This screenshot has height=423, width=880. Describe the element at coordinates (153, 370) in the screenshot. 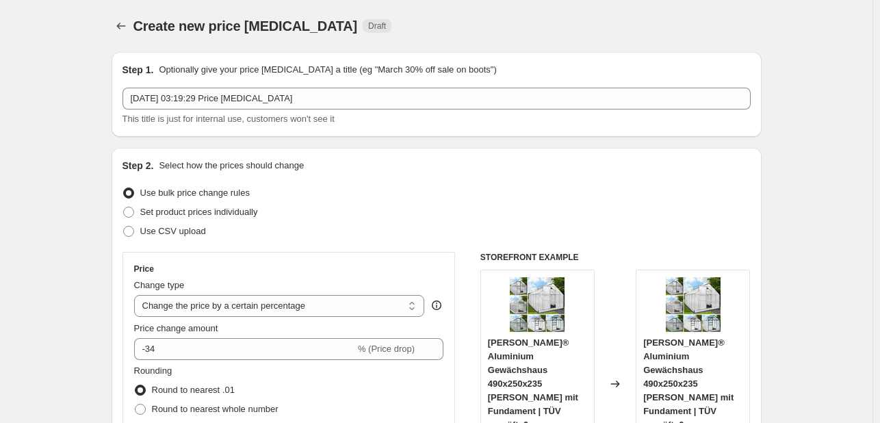

I see `span: Rounding` at that location.